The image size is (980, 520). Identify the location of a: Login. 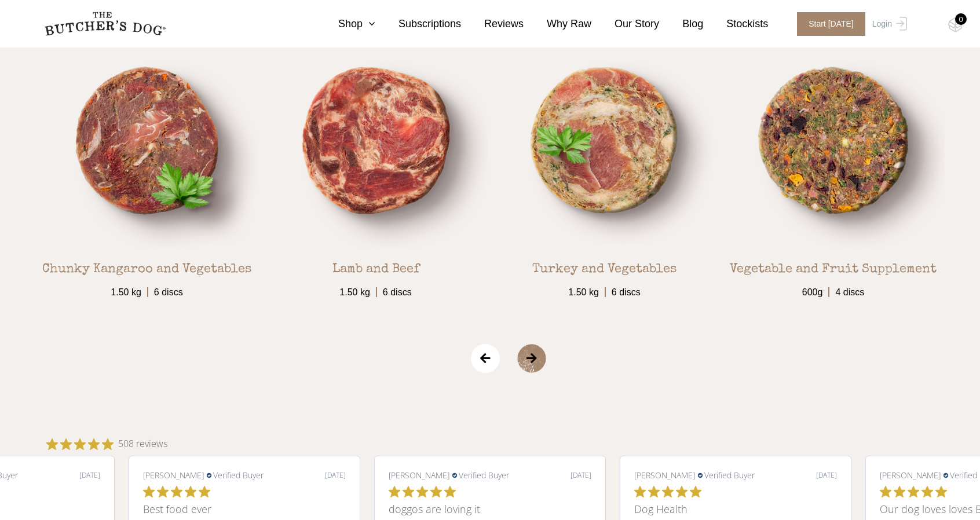
(888, 24).